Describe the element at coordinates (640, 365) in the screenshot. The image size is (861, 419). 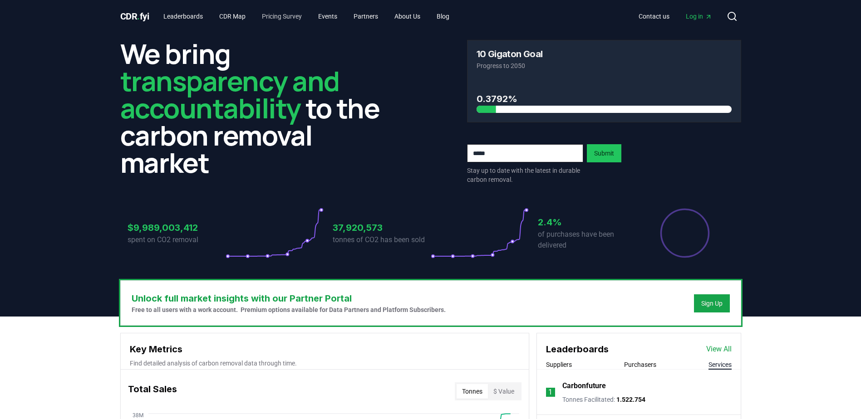
I see `button: Purchasers` at that location.